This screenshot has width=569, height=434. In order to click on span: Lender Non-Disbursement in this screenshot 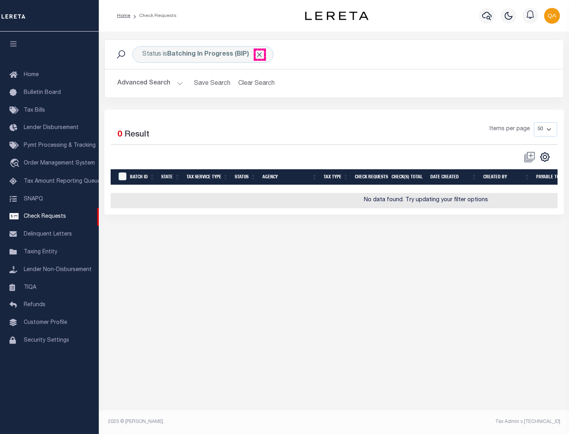, I will do `click(58, 270)`.